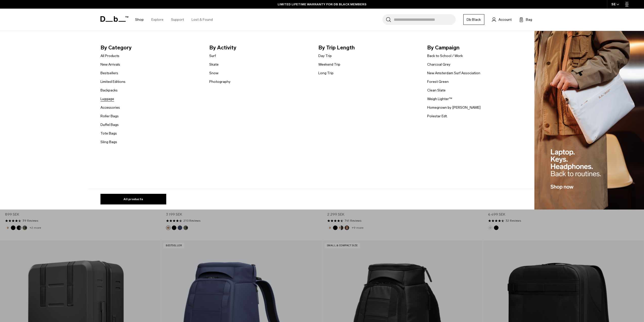  What do you see at coordinates (110, 116) in the screenshot?
I see `a: Roller Bags` at bounding box center [110, 116].